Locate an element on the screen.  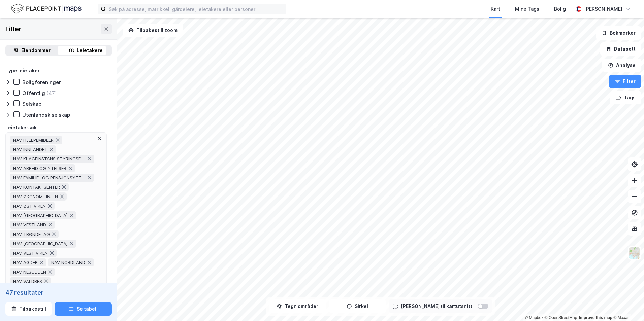
span: NAV NESODDEN is located at coordinates (30, 272).